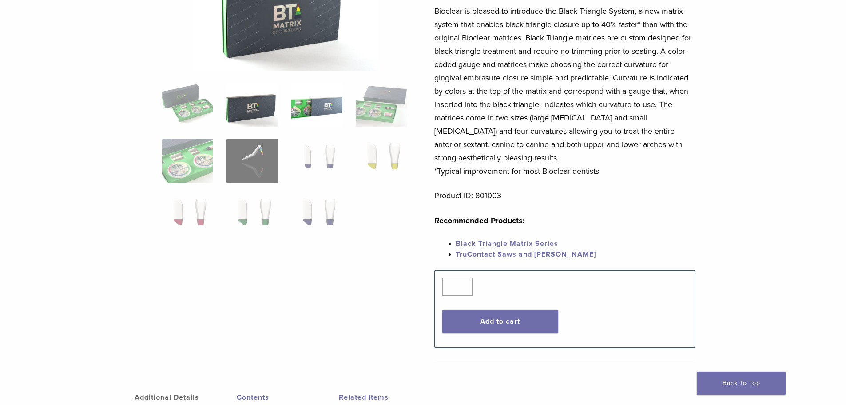 This screenshot has height=405, width=846. I want to click on button: Add to cart, so click(500, 321).